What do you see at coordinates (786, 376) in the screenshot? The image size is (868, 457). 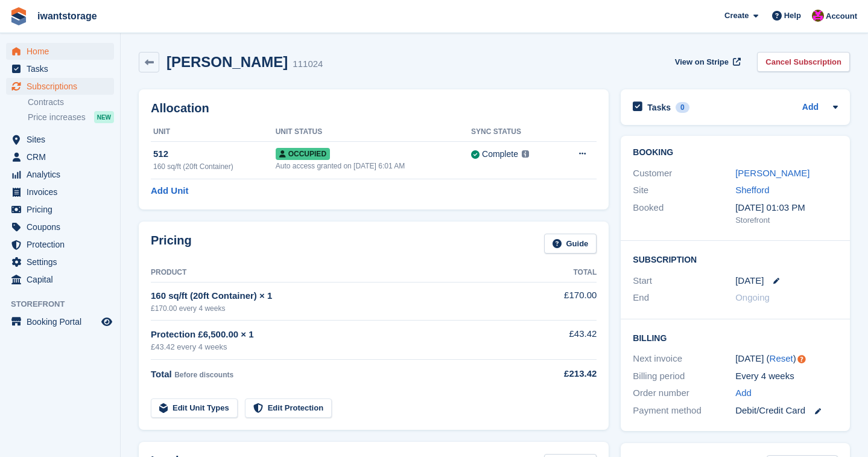 I see `div: Every 4 weeks` at bounding box center [786, 376].